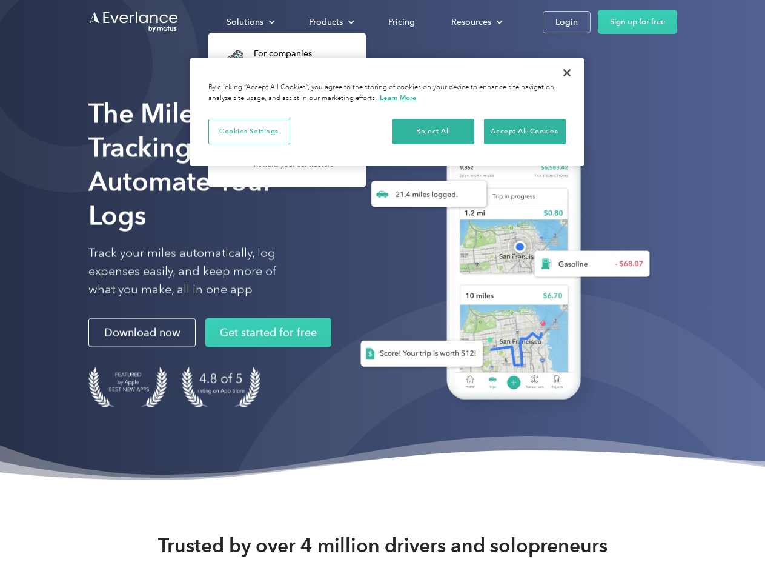 This screenshot has width=765, height=582. What do you see at coordinates (402, 22) in the screenshot?
I see `a: Pricing` at bounding box center [402, 22].